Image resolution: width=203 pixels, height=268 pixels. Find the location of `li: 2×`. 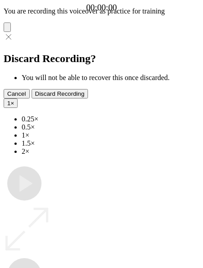

li: 2× is located at coordinates (110, 152).